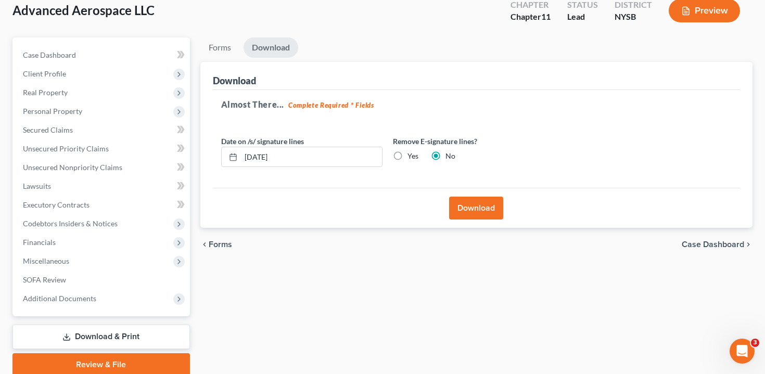 This screenshot has width=765, height=374. What do you see at coordinates (48, 130) in the screenshot?
I see `span: Secured Claims` at bounding box center [48, 130].